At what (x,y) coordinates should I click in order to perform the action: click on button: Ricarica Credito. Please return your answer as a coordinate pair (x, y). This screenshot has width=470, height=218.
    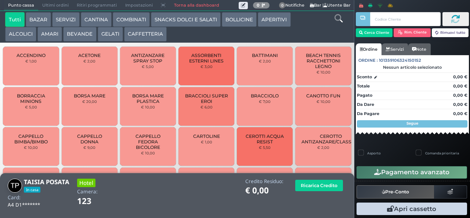
    Looking at the image, I should click on (319, 185).